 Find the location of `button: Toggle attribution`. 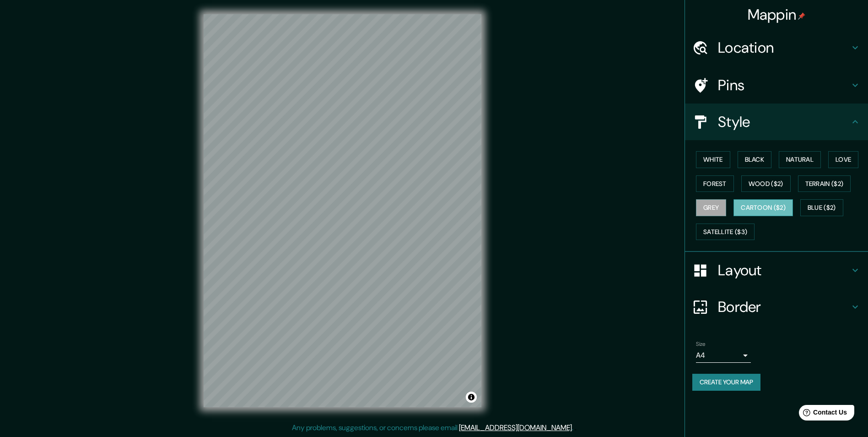

button: Toggle attribution is located at coordinates (471, 397).